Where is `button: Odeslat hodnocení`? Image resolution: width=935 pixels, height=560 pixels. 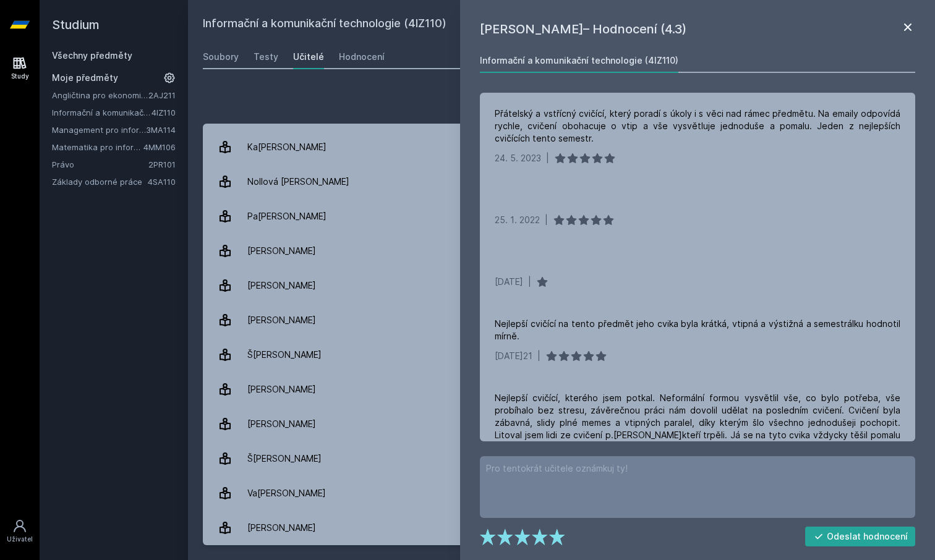 button: Odeslat hodnocení is located at coordinates (860, 537).